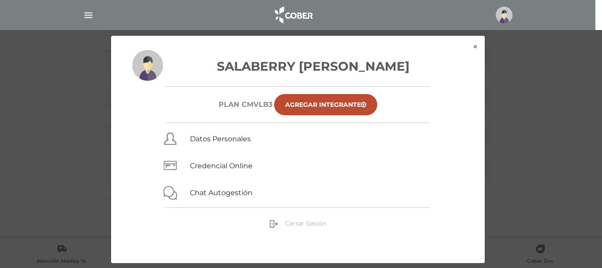 The image size is (602, 268). What do you see at coordinates (221, 192) in the screenshot?
I see `a: Chat Autogestión` at bounding box center [221, 192].